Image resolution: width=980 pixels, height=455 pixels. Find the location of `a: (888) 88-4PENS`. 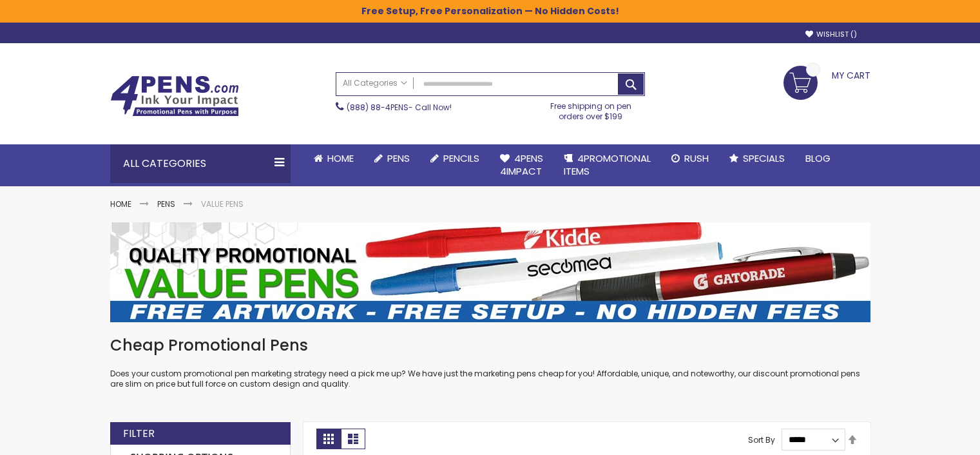

a: (888) 88-4PENS is located at coordinates (378, 107).